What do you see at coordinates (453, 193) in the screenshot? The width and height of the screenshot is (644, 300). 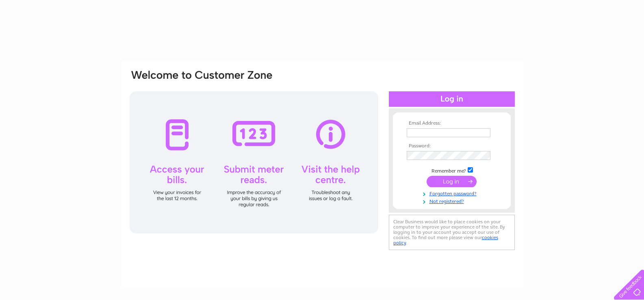 I see `a: Forgotten password?` at bounding box center [453, 193].